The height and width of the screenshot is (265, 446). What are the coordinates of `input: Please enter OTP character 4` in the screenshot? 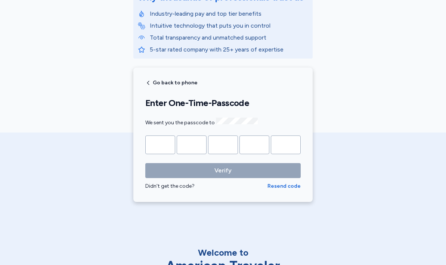 It's located at (254, 145).